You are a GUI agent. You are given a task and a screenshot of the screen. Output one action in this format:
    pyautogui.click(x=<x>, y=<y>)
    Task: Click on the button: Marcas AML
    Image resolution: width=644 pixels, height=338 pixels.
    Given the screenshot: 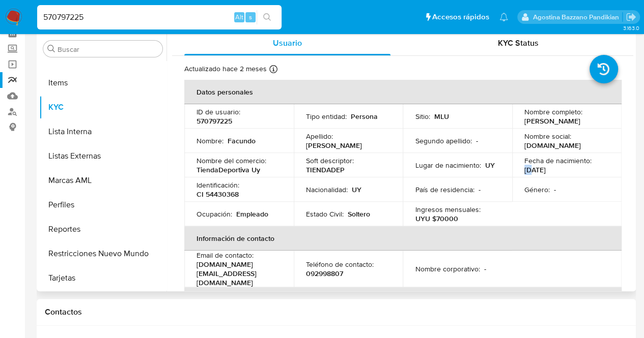 What is the action you would take?
    pyautogui.click(x=103, y=181)
    